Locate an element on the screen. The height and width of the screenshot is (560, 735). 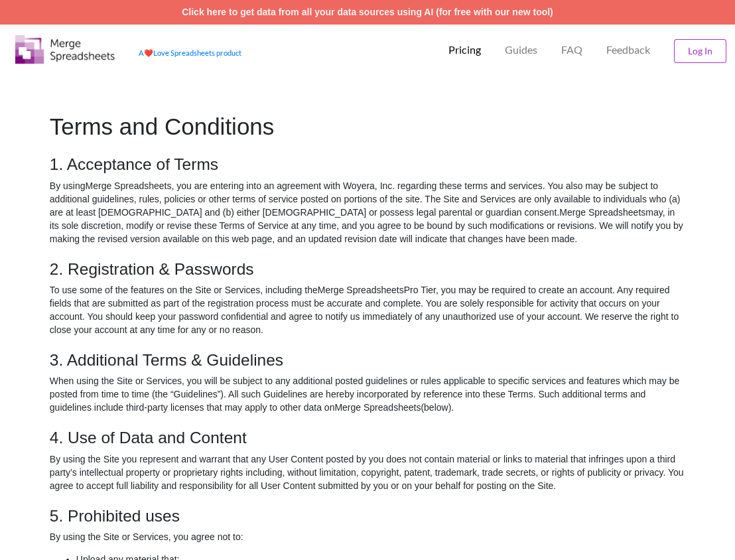
p: Pricing is located at coordinates (464, 50).